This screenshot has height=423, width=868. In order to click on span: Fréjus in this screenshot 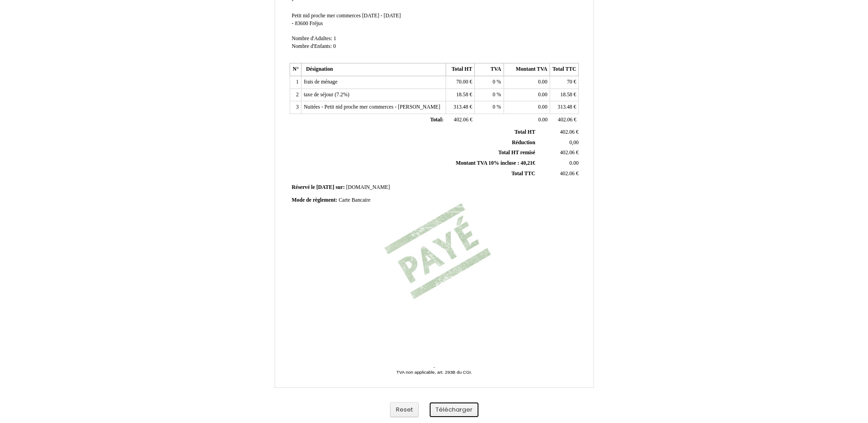, I will do `click(316, 23)`.